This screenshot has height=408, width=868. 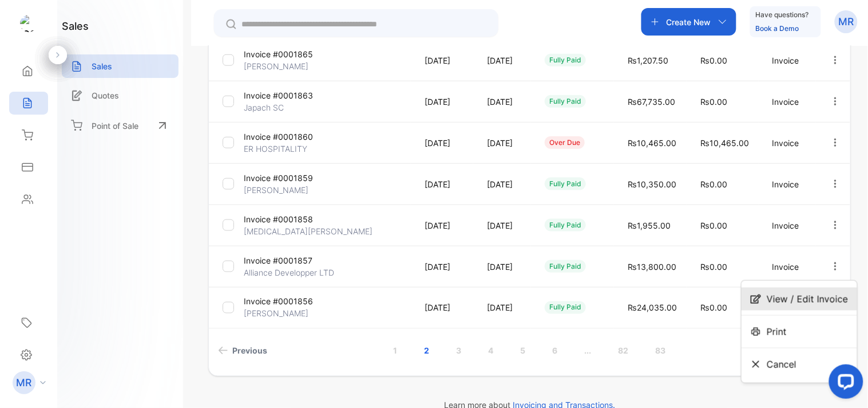 I want to click on p: Invoice #0001856, so click(x=278, y=301).